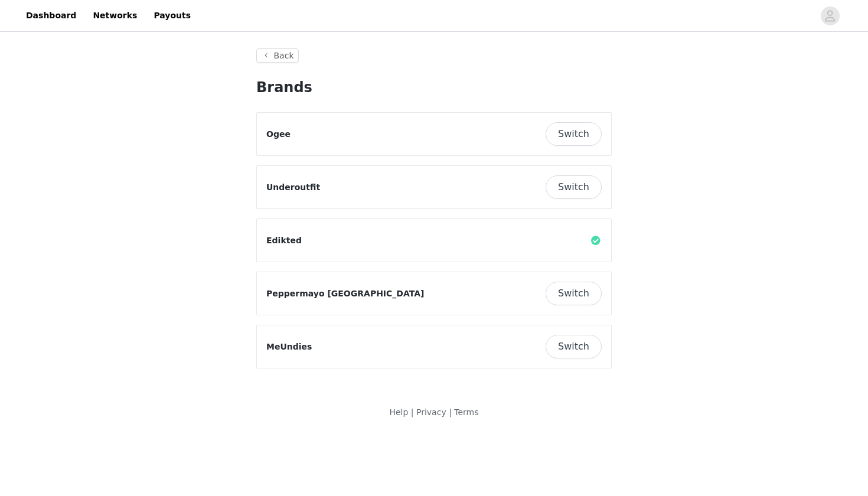  I want to click on a: Dashboard, so click(51, 16).